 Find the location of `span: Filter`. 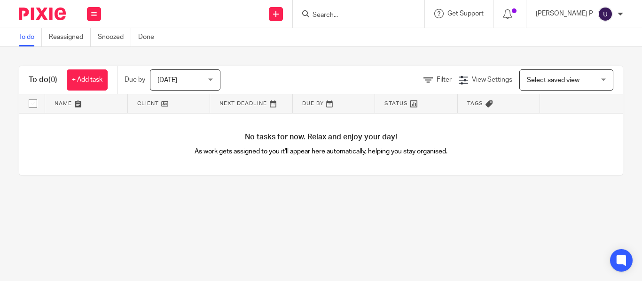

span: Filter is located at coordinates (444, 80).